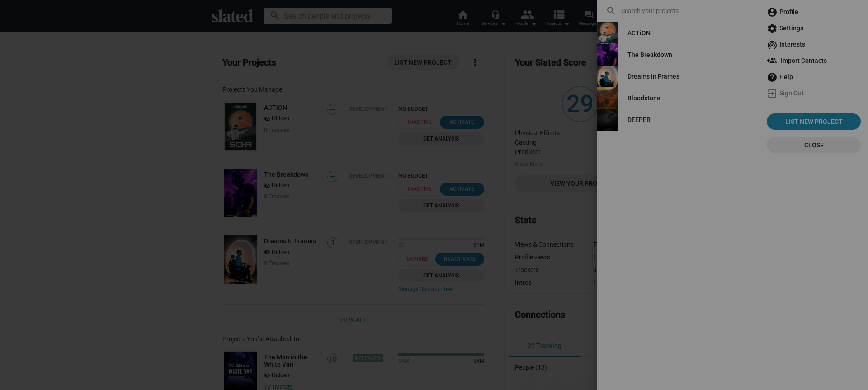  Describe the element at coordinates (814, 145) in the screenshot. I see `button: Close` at that location.